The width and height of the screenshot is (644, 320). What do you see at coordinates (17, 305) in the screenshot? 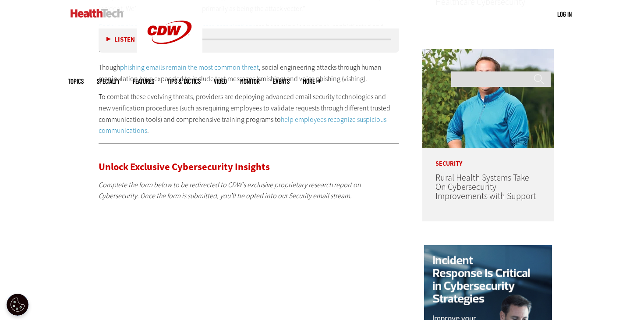
I see `button: Open Preferences` at bounding box center [17, 305].